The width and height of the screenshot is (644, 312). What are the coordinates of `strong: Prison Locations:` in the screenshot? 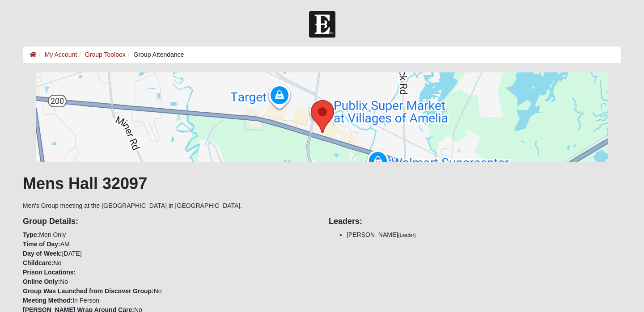 It's located at (49, 272).